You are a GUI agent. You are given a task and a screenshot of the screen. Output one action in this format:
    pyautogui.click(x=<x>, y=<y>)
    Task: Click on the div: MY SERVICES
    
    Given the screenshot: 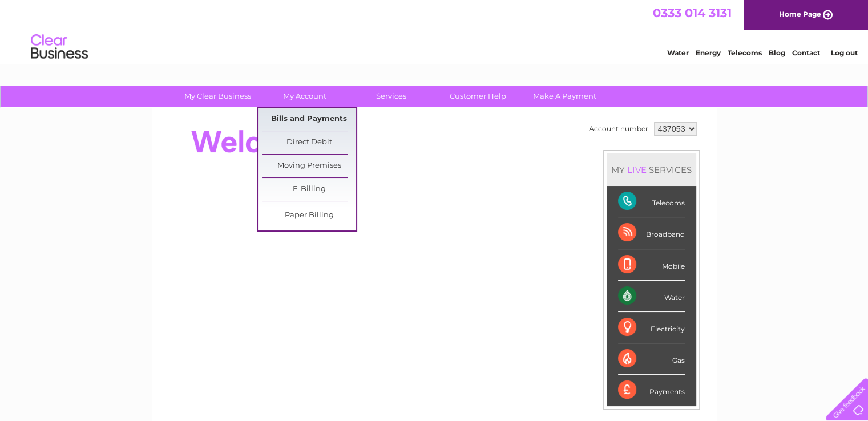 What is the action you would take?
    pyautogui.click(x=651, y=169)
    